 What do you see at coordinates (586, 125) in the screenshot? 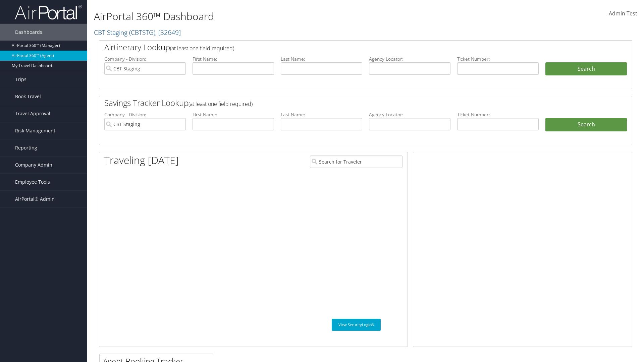
I see `a: Search` at bounding box center [586, 125].